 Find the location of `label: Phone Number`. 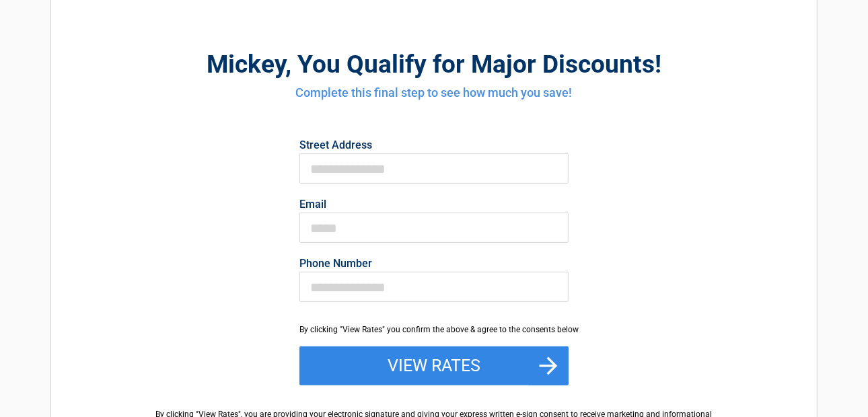

label: Phone Number is located at coordinates (434, 264).